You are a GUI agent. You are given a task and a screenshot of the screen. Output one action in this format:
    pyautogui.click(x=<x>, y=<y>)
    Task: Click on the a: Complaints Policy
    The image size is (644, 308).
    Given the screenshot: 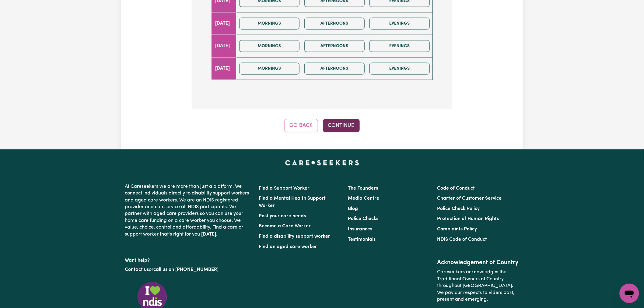 What is the action you would take?
    pyautogui.click(x=457, y=230)
    